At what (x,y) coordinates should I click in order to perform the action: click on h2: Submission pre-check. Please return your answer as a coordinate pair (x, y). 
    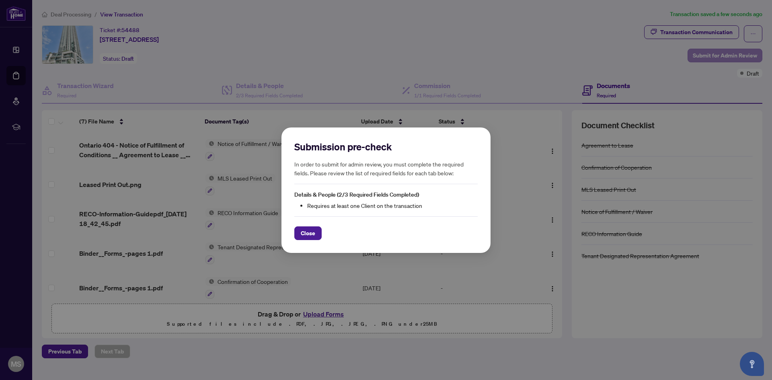
    Looking at the image, I should click on (386, 147).